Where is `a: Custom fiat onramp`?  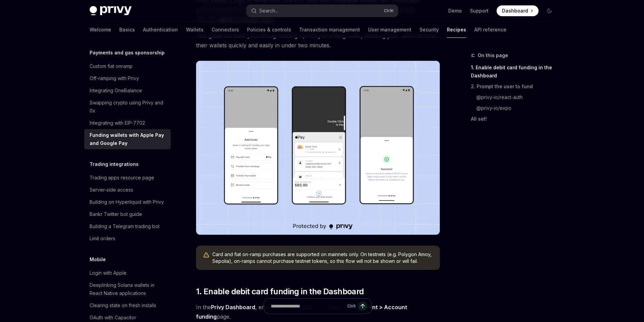
a: Custom fiat onramp is located at coordinates (128, 66).